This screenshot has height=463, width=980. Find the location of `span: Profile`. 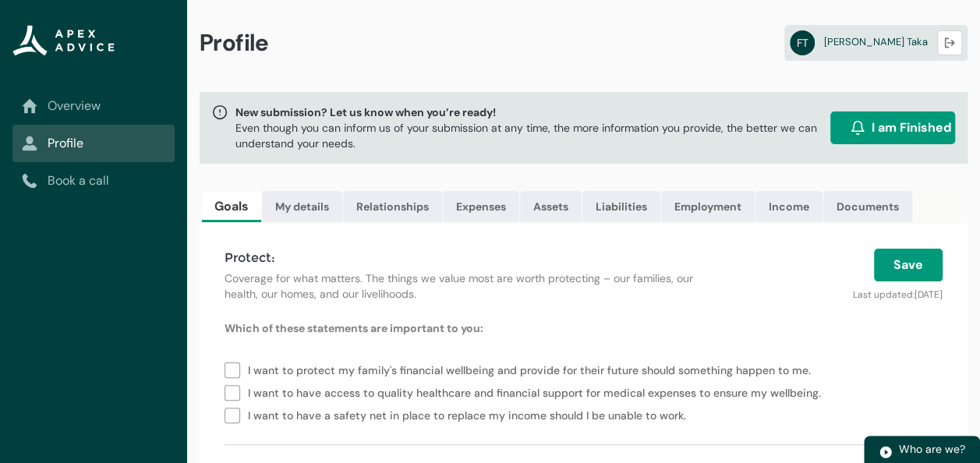

span: Profile is located at coordinates (234, 42).